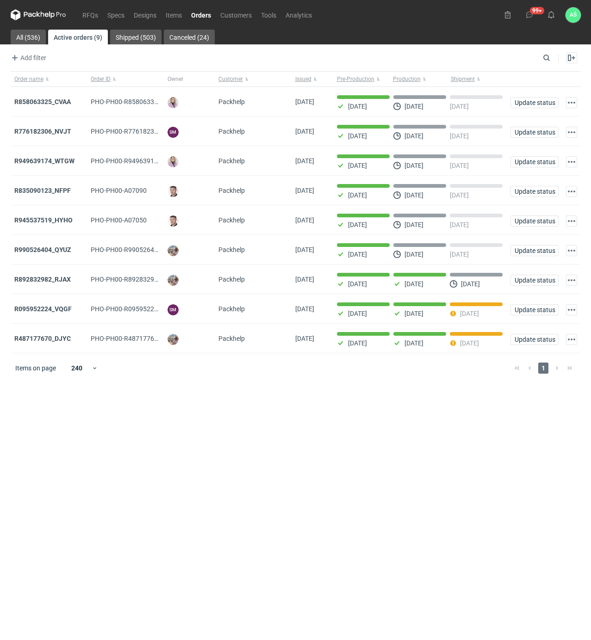 This screenshot has width=591, height=640. Describe the element at coordinates (303, 79) in the screenshot. I see `span: Issued` at that location.